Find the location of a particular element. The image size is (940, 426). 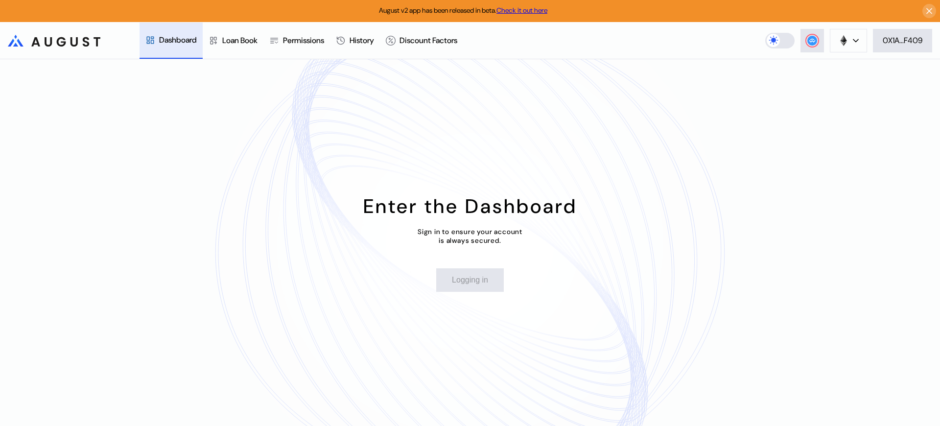

a: Dashboard is located at coordinates (171, 41).